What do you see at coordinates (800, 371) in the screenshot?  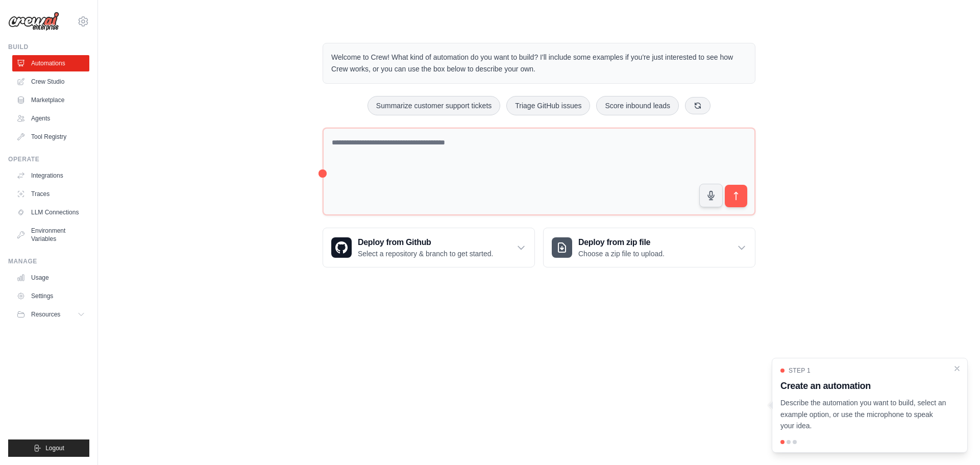 I see `span: Step 1` at bounding box center [800, 371].